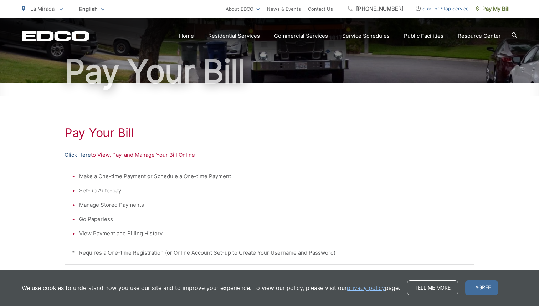 The image size is (539, 306). I want to click on a: Public Facilities, so click(424, 36).